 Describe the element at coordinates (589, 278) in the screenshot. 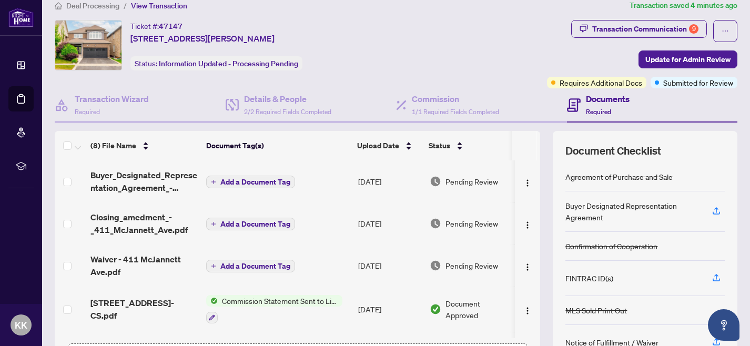

I see `div: FINTRAC ID(s)` at that location.